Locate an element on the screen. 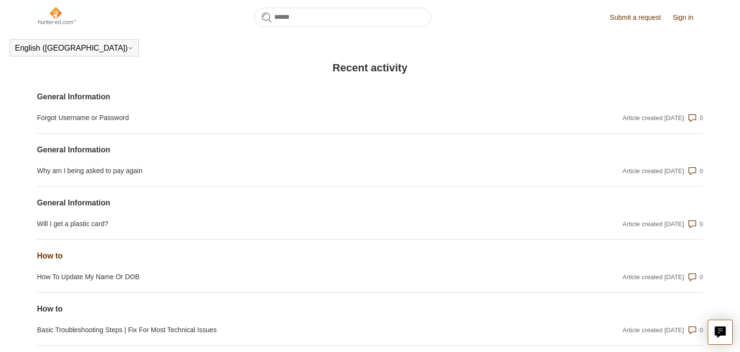 The height and width of the screenshot is (352, 740). a: How To Update My Name Or DOB is located at coordinates (270, 276).